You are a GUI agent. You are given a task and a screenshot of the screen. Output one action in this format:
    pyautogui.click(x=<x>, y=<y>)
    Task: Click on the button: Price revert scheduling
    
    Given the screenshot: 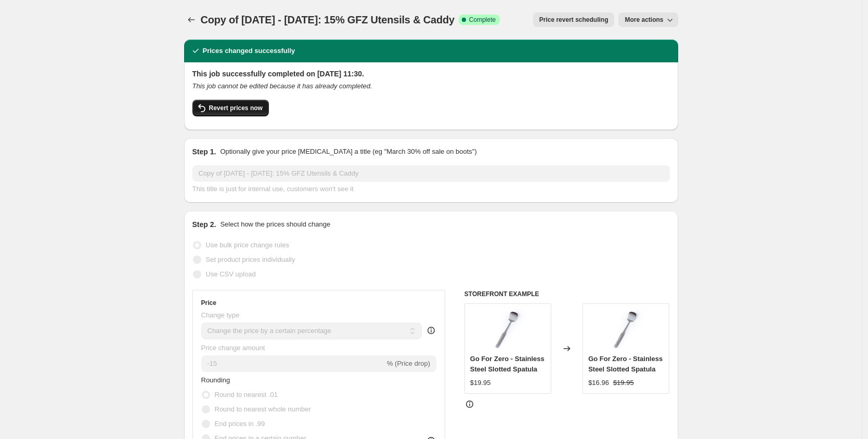 What is the action you would take?
    pyautogui.click(x=573, y=20)
    